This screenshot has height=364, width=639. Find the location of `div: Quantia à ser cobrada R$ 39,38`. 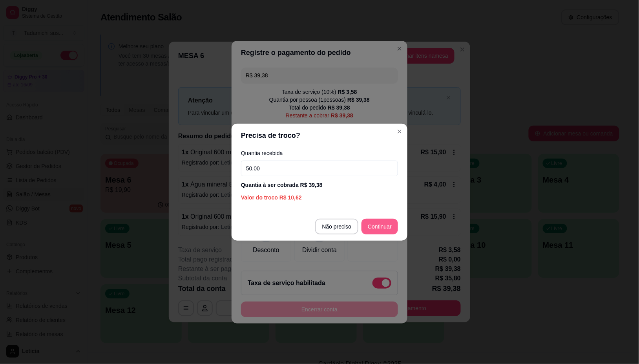

div: Quantia à ser cobrada R$ 39,38 is located at coordinates (320, 185).